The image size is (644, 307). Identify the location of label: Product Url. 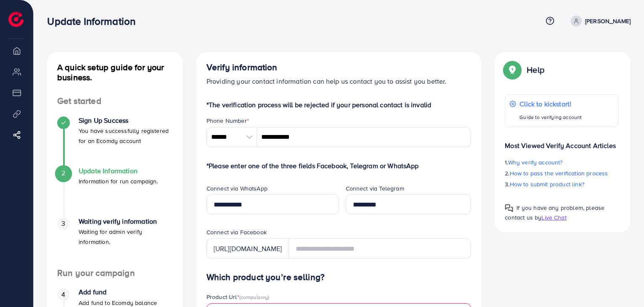
(238, 297).